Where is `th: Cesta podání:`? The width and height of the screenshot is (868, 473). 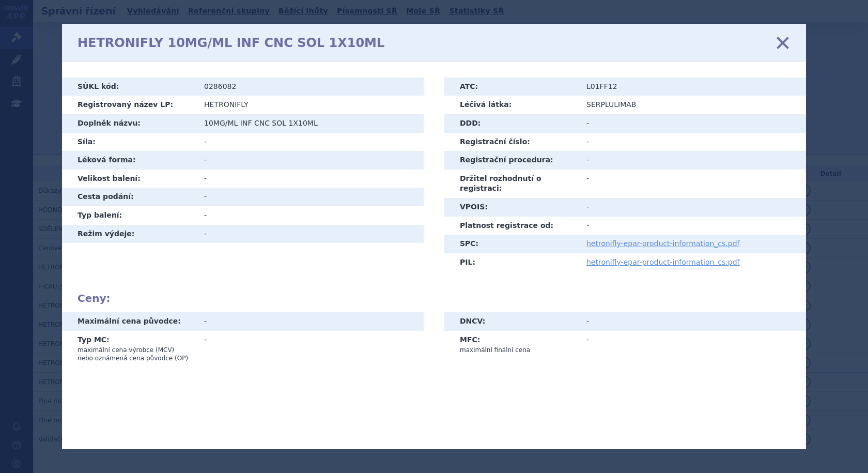 th: Cesta podání: is located at coordinates (129, 197).